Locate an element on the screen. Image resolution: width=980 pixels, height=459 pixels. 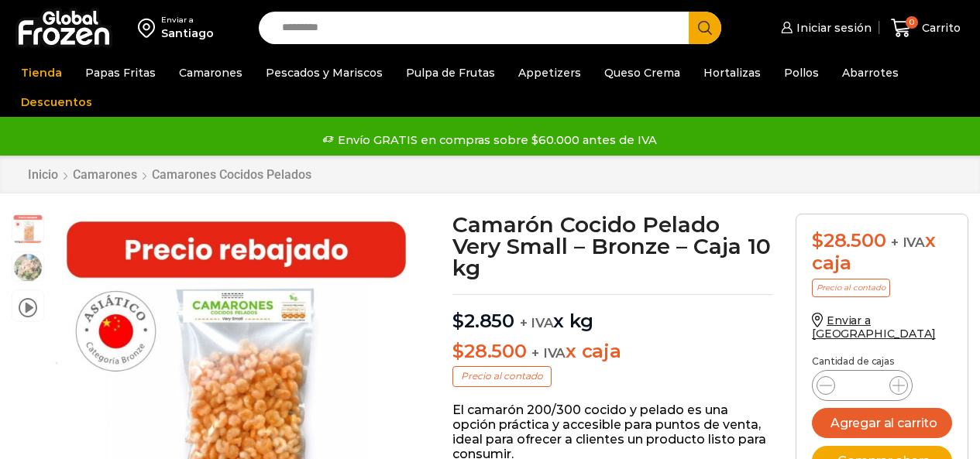
a: Tienda is located at coordinates (41, 73).